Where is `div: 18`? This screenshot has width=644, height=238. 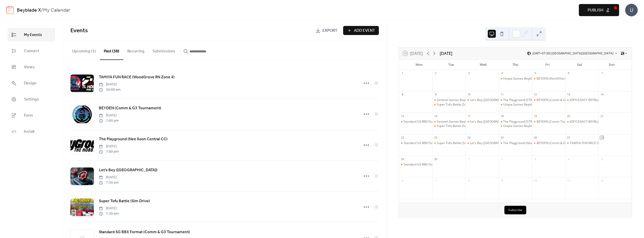
div: 18 is located at coordinates (502, 116).